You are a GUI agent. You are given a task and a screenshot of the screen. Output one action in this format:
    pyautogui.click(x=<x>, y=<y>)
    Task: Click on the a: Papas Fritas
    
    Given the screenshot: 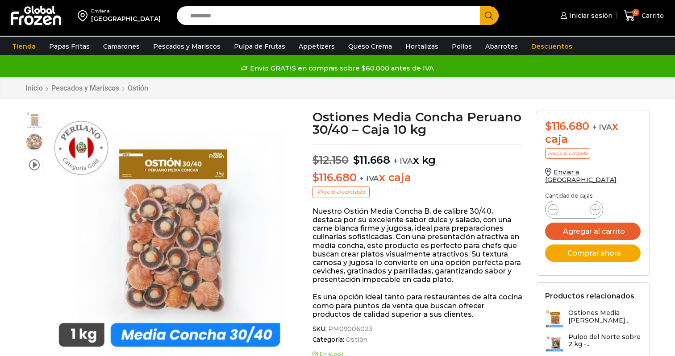 What is the action you would take?
    pyautogui.click(x=69, y=46)
    